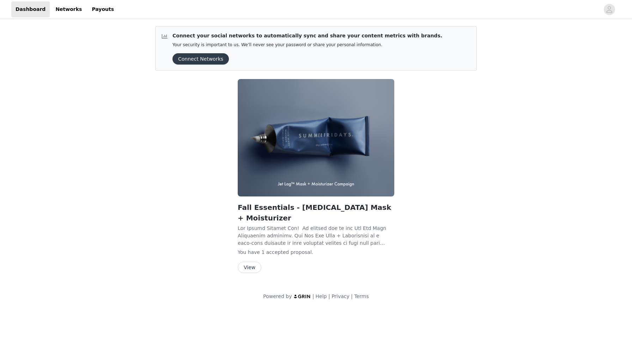 Image resolution: width=632 pixels, height=364 pixels. What do you see at coordinates (201, 59) in the screenshot?
I see `button: Connect Networks` at bounding box center [201, 59].